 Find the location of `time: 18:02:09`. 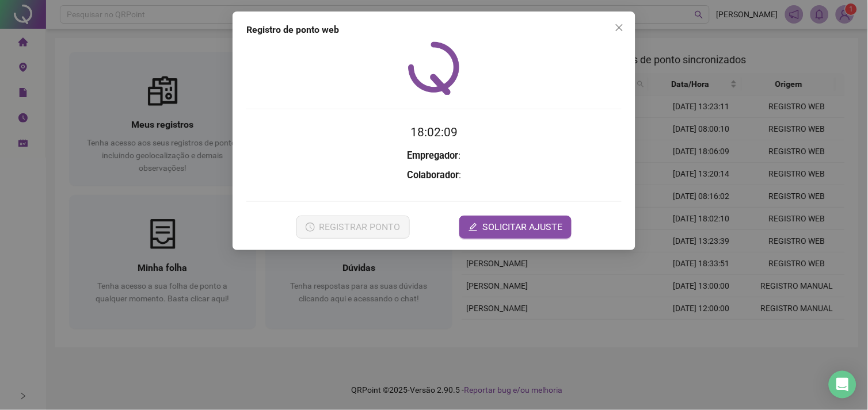

time: 18:02:09 is located at coordinates (434, 132).